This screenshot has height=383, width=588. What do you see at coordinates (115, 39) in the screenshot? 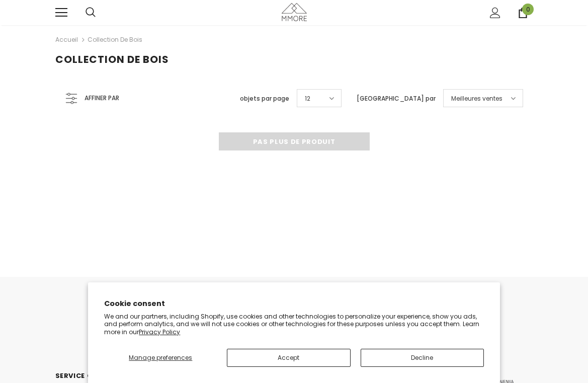
I see `a: Collection de bois` at bounding box center [115, 39].